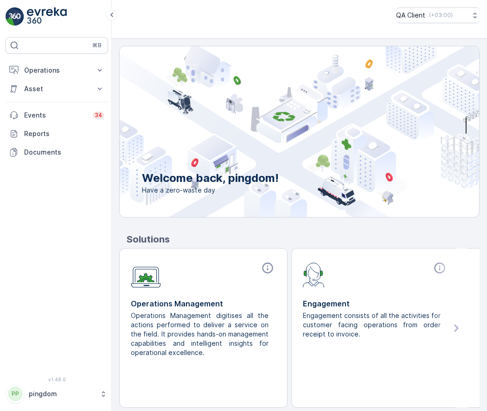 The image size is (487, 411). I want to click on div: PP, so click(15, 394).